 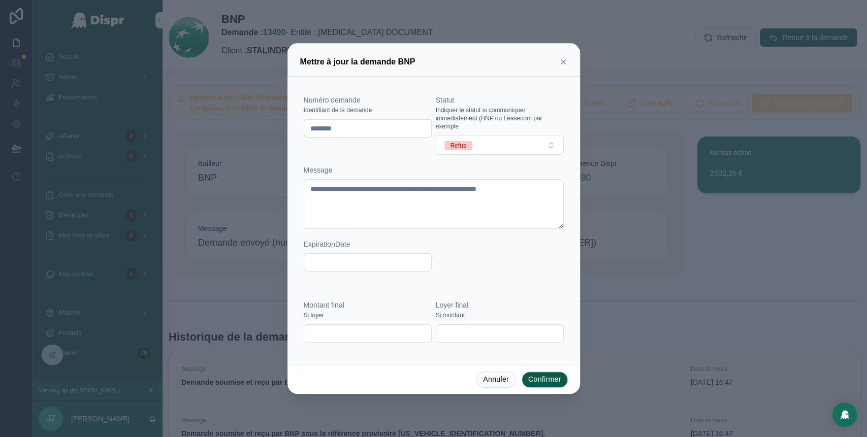 What do you see at coordinates (338, 110) in the screenshot?
I see `span: Identifiant de la demande` at bounding box center [338, 110].